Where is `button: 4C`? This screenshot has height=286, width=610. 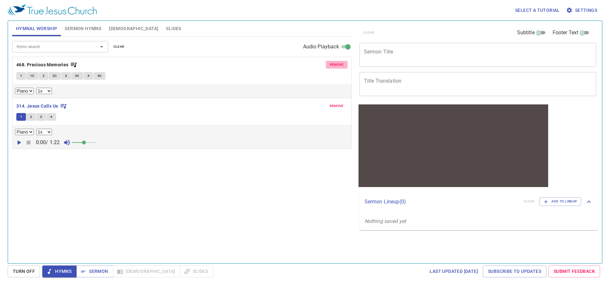 button: 4C is located at coordinates (100, 76).